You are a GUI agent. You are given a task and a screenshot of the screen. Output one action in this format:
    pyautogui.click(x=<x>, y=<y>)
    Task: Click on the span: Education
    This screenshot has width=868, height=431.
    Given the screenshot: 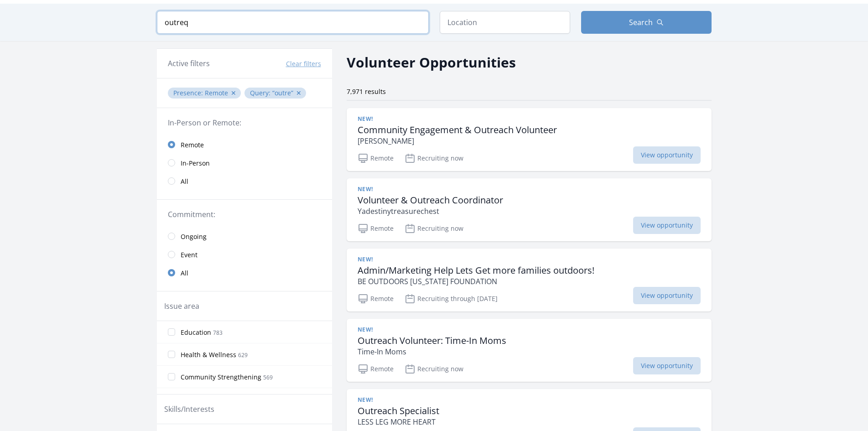 What is the action you would take?
    pyautogui.click(x=196, y=332)
    